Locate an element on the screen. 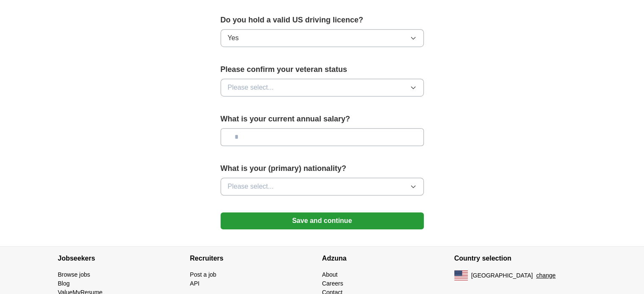 The width and height of the screenshot is (644, 294). a: About is located at coordinates (330, 275).